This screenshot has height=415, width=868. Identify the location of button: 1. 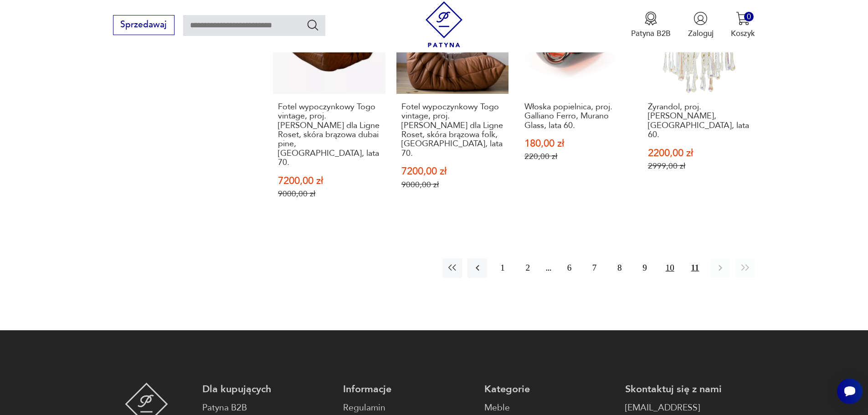
(502, 268).